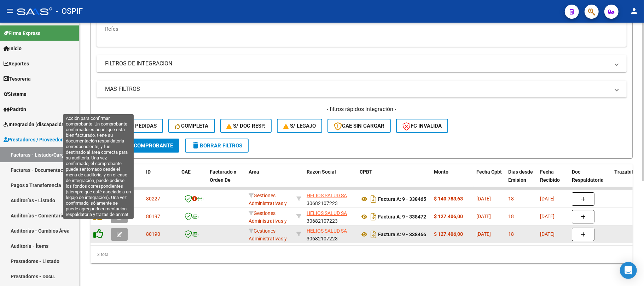 The image size is (644, 286). I want to click on button: Borrar Filtros, so click(217, 146).